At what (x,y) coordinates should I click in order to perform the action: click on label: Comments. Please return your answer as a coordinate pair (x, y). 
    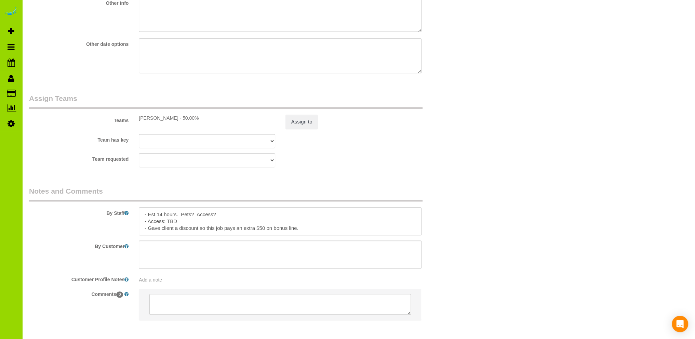
    Looking at the image, I should click on (79, 293).